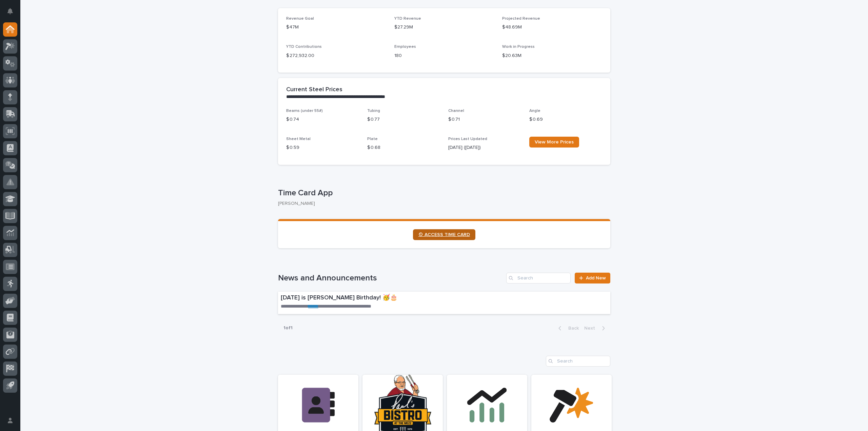 This screenshot has width=868, height=431. Describe the element at coordinates (288, 328) in the screenshot. I see `p: 1 of 1` at that location.